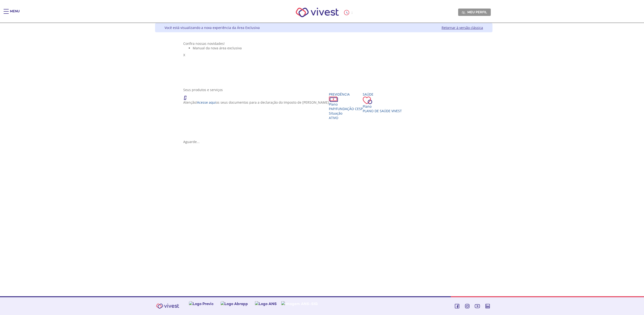  What do you see at coordinates (300, 303) in the screenshot?
I see `img: Imagem ANS-SIG` at bounding box center [300, 303].